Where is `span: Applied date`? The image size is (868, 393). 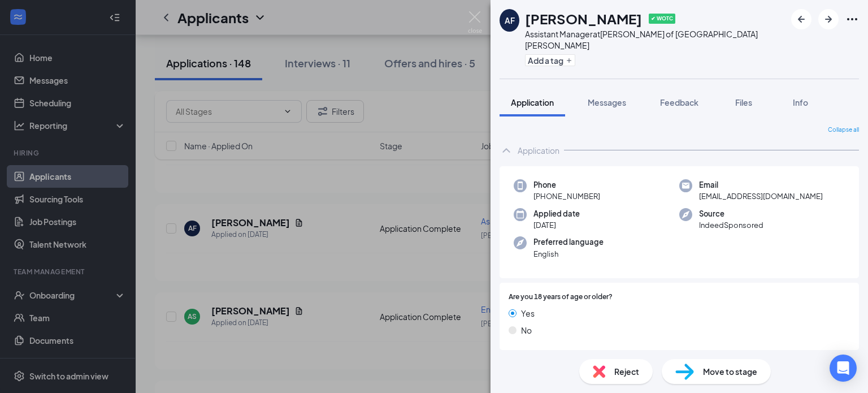 span: Applied date is located at coordinates (557, 214).